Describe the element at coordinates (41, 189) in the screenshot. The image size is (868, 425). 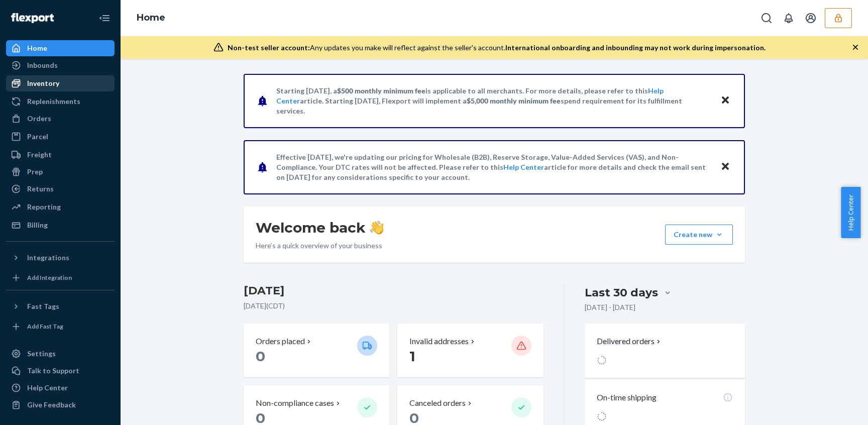
I see `div: Returns` at that location.